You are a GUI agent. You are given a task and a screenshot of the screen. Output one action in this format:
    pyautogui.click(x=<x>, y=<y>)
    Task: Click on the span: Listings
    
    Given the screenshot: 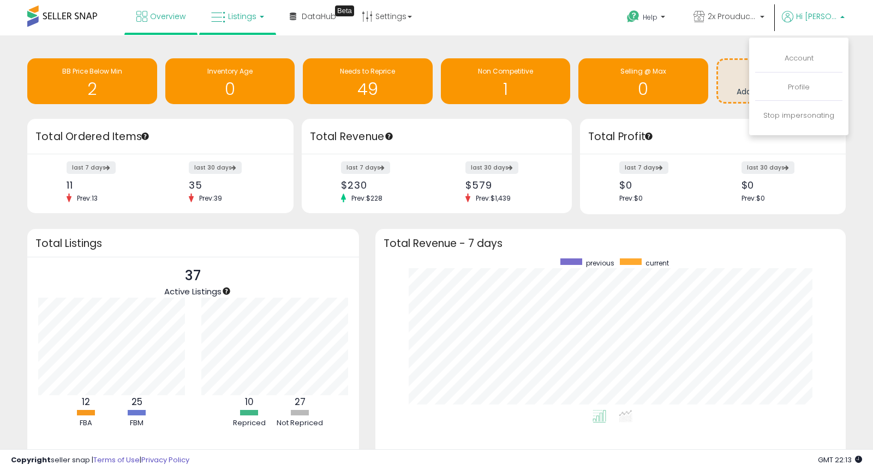 What is the action you would take?
    pyautogui.click(x=242, y=16)
    